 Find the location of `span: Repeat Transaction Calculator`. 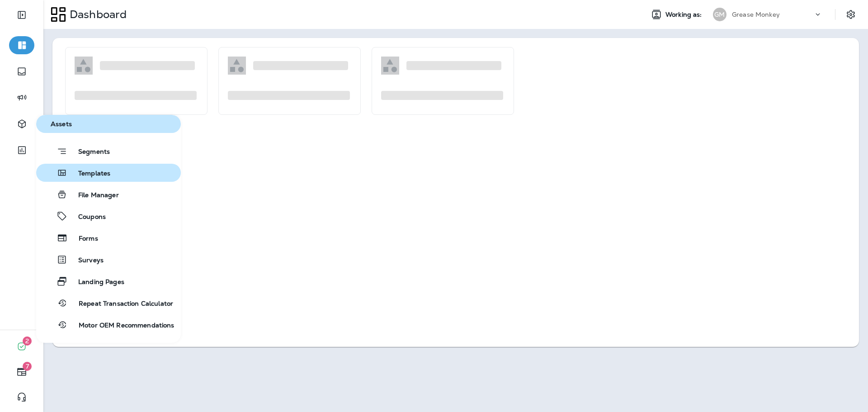

span: Repeat Transaction Calculator is located at coordinates (120, 303).